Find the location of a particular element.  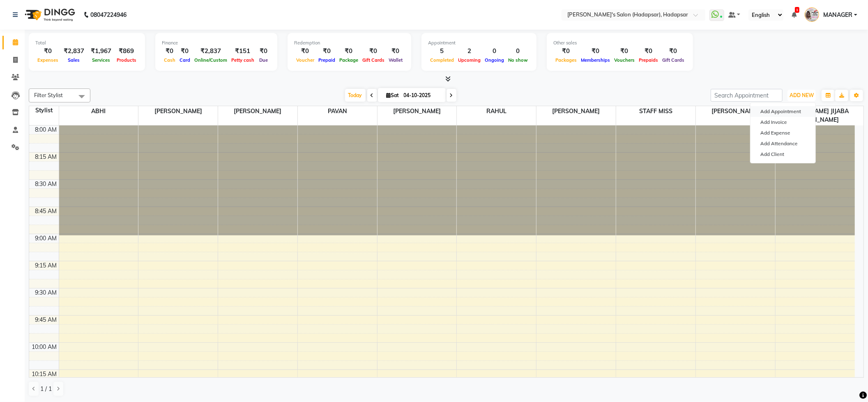

div: 9:45 AM is located at coordinates (46, 320).